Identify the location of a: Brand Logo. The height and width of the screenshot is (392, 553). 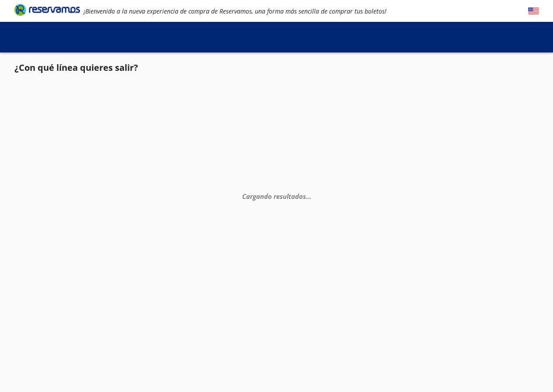
(48, 11).